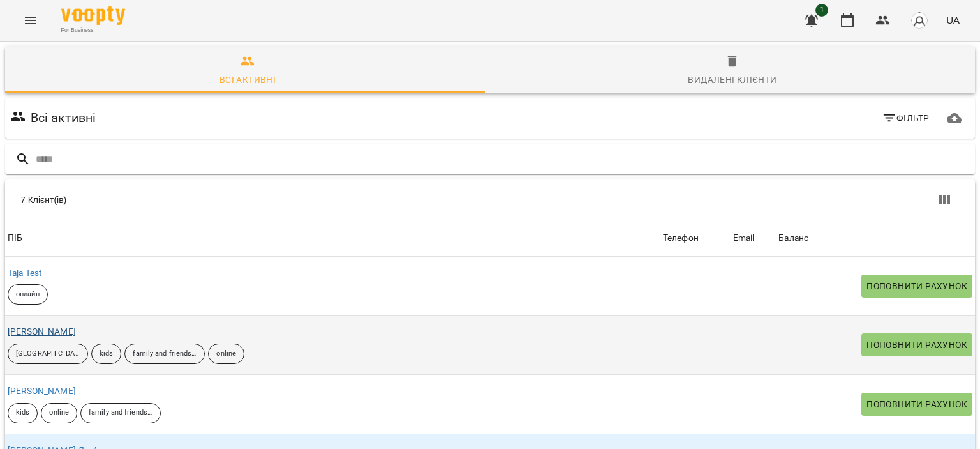 This screenshot has width=980, height=449. I want to click on span: Фільтр, so click(905, 118).